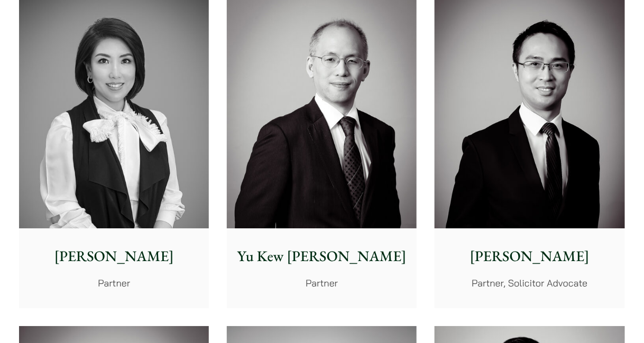 This screenshot has width=644, height=343. What do you see at coordinates (529, 282) in the screenshot?
I see `p: Partner, Solicitor Advocate` at bounding box center [529, 282].